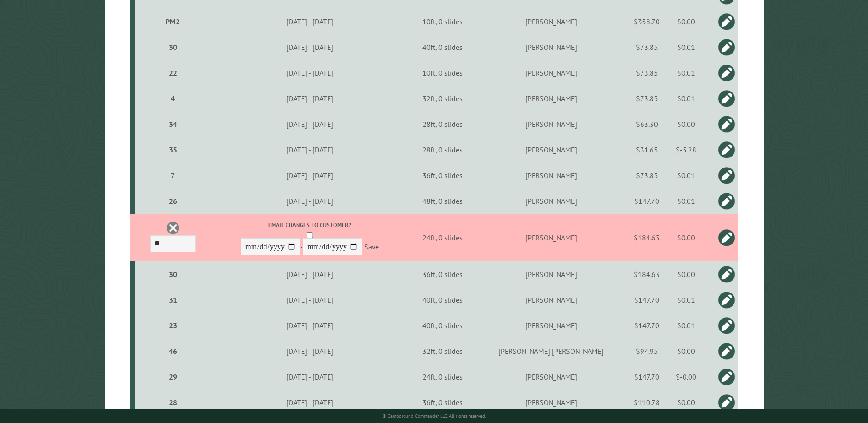  What do you see at coordinates (686, 377) in the screenshot?
I see `td: $-0.00` at bounding box center [686, 377].